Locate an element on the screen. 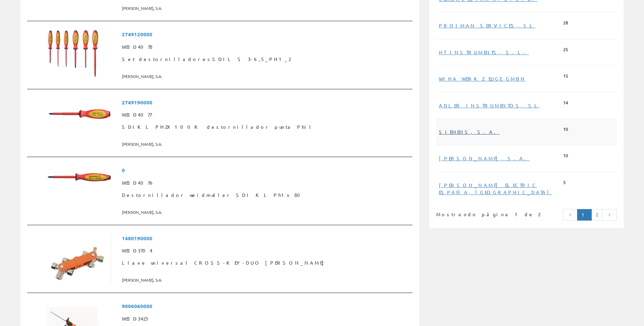 This screenshot has height=326, width=644. img: Foto artículo Llave universal CROSS-KEY-DUO Weidmuller (189.47368421053x150) is located at coordinates (78, 257).